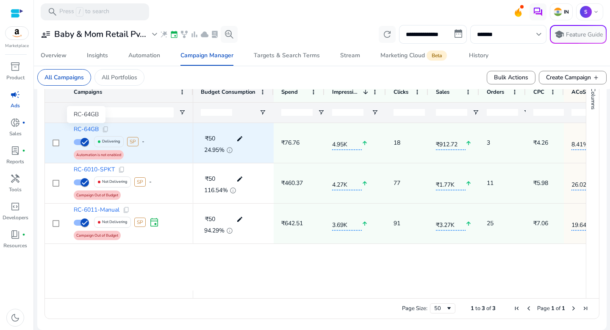 The height and width of the screenshot is (330, 610). What do you see at coordinates (593, 98) in the screenshot?
I see `span: Columns` at bounding box center [593, 98].